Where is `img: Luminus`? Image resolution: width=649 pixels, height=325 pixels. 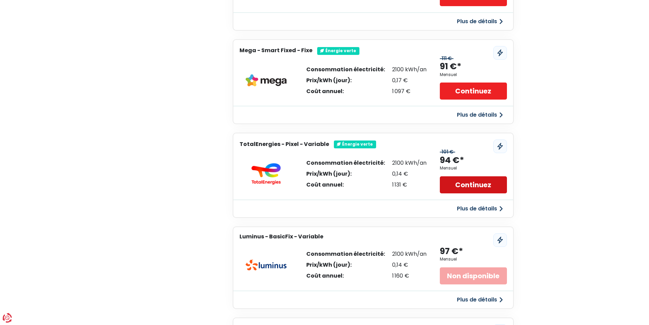
img: Luminus is located at coordinates (266, 265).